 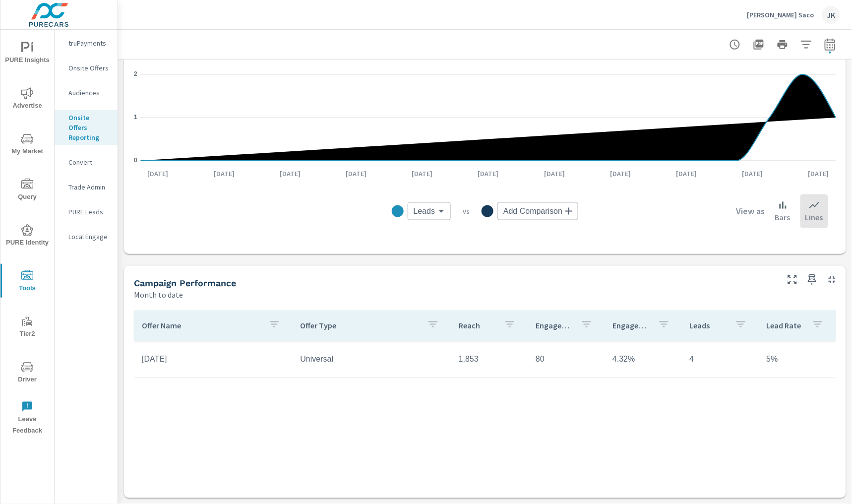 I want to click on p: Reach, so click(x=477, y=325).